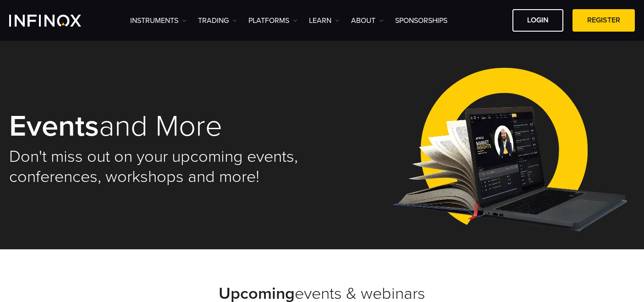 The image size is (644, 302). What do you see at coordinates (54, 126) in the screenshot?
I see `strong: Events` at bounding box center [54, 126].